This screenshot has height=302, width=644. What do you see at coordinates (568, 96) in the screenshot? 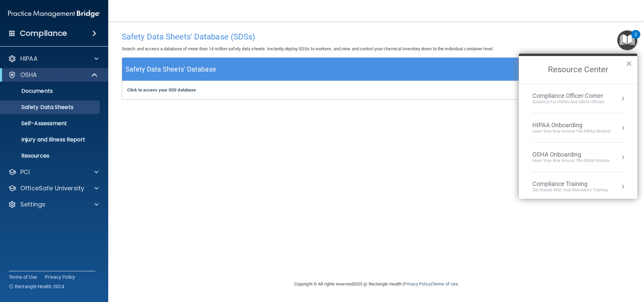
I see `div: Compliance Officer Corner` at bounding box center [568, 96].